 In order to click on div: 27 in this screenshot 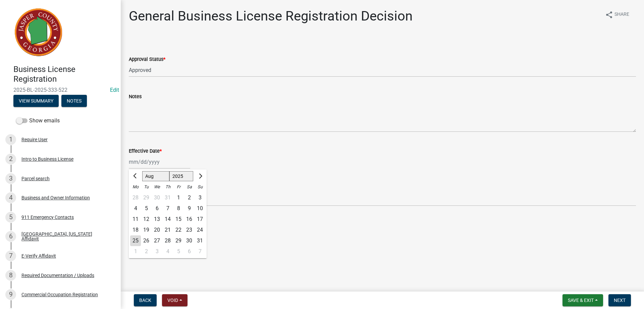, I will do `click(157, 241)`.